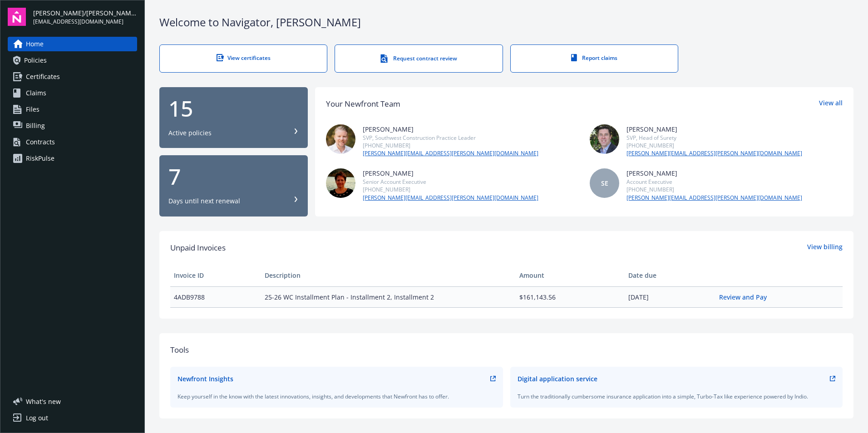 This screenshot has height=433, width=868. Describe the element at coordinates (72, 159) in the screenshot. I see `a: RiskPulse` at that location.